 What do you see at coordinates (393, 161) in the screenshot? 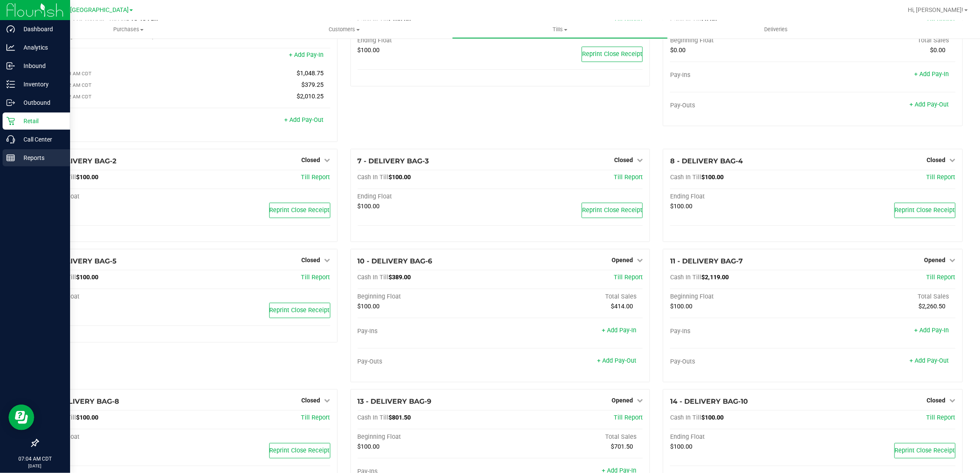
I see `span: 7 - DELIVERY BAG-3` at bounding box center [393, 161].